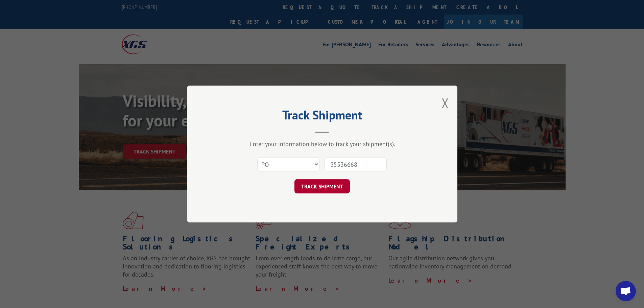 Image resolution: width=644 pixels, height=308 pixels. What do you see at coordinates (355, 164) in the screenshot?
I see `input: Number(s)` at bounding box center [355, 164].